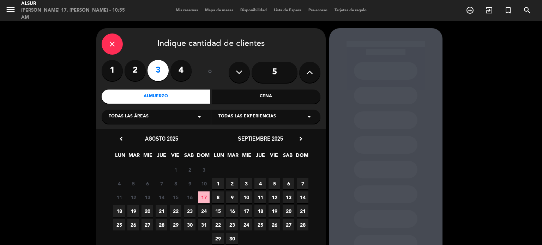 The height and width of the screenshot is (245, 542). What do you see at coordinates (260, 139) in the screenshot?
I see `span: septiembre 2025` at bounding box center [260, 139].